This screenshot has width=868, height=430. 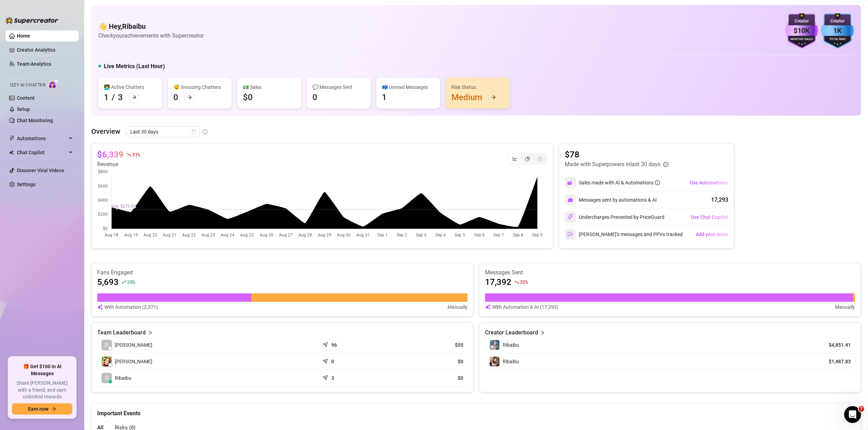 What do you see at coordinates (801, 39) in the screenshot?
I see `div: Monthly Sales` at bounding box center [801, 39].